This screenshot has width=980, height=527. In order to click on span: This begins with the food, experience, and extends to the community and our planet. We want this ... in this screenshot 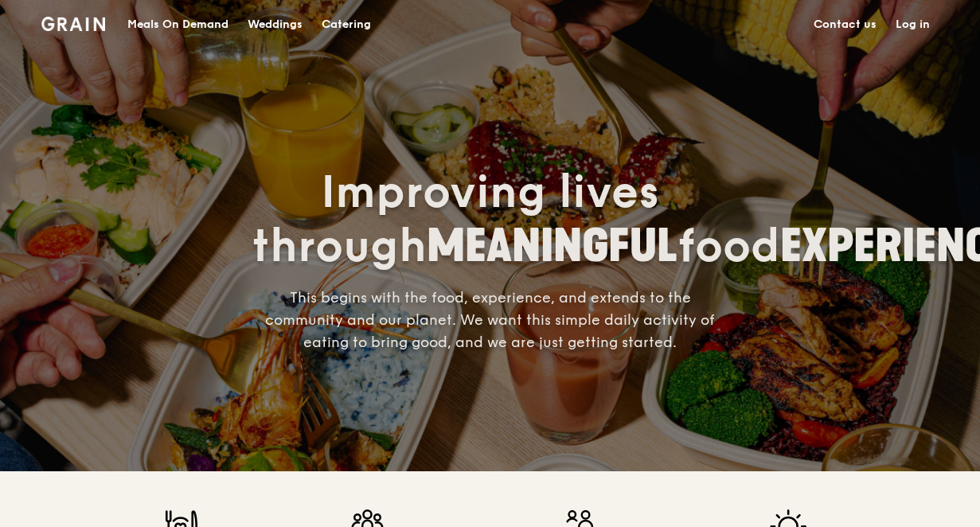, I will do `click(490, 320)`.